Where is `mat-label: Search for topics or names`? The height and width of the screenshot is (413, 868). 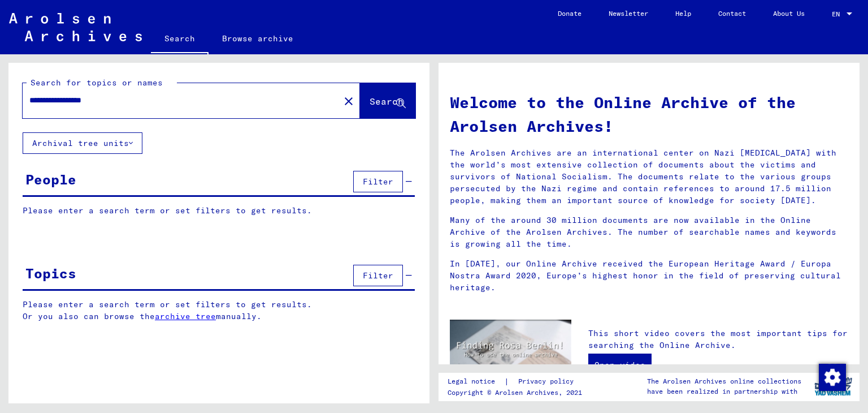 mat-label: Search for topics or names is located at coordinates (97, 82).